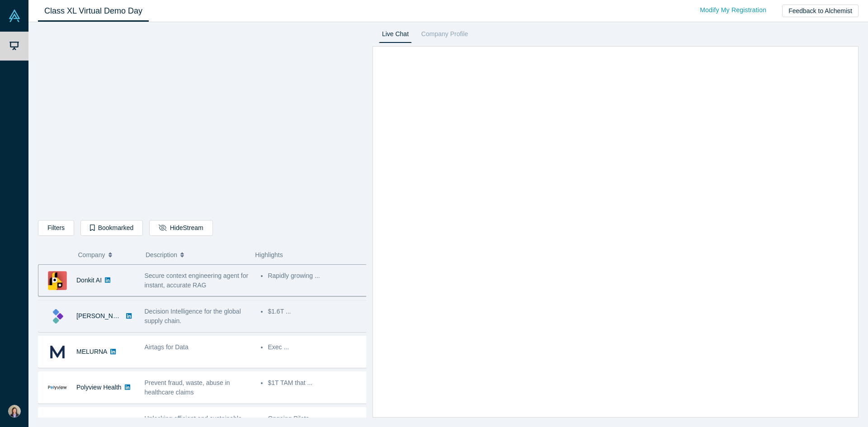  What do you see at coordinates (56, 228) in the screenshot?
I see `button: Filters` at bounding box center [56, 228].